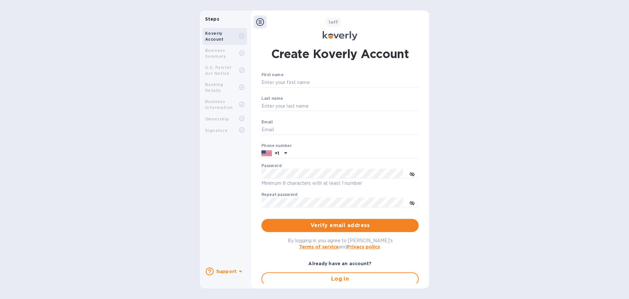  I want to click on b: Support, so click(227, 271).